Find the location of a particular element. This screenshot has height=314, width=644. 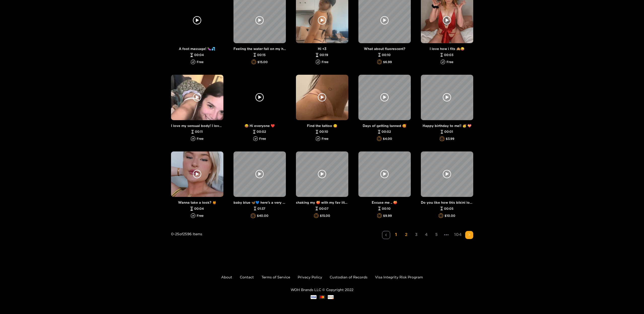

div: 😝 Hi everyone ❤️ is located at coordinates (259, 125).